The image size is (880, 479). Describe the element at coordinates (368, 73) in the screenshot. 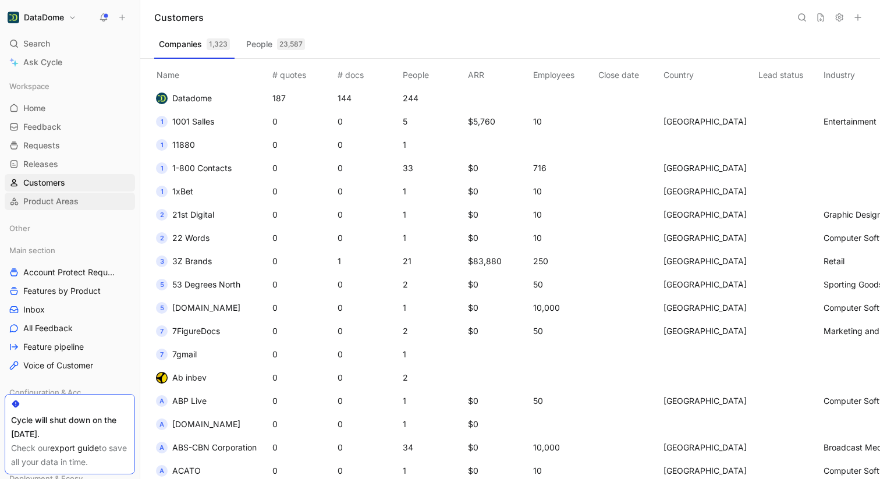

I see `th: # docs` at that location.